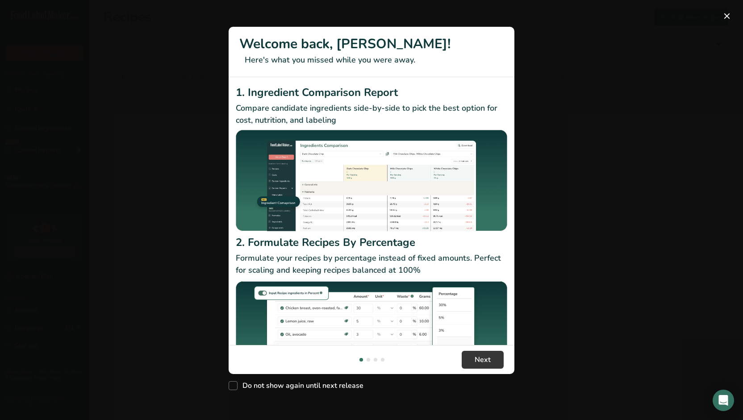 This screenshot has width=743, height=420. Describe the element at coordinates (371, 242) in the screenshot. I see `h2: 2. Formulate Recipes By Percentage` at that location.